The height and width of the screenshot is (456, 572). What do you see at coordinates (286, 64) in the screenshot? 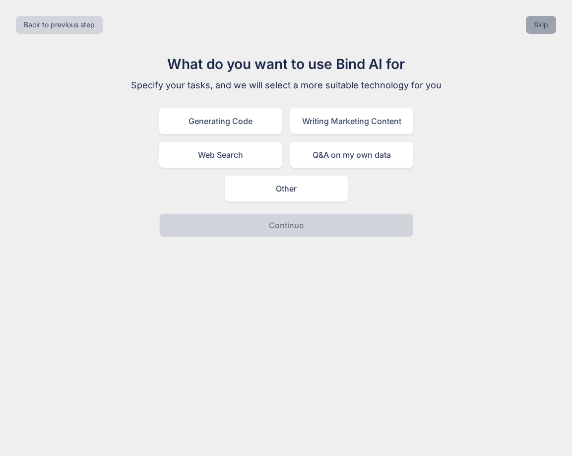
I see `h1: What do you want to use Bind AI for` at bounding box center [286, 64].